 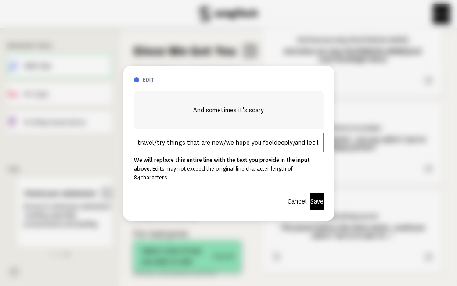 What do you see at coordinates (233, 80) in the screenshot?
I see `h3: edit` at bounding box center [233, 80].